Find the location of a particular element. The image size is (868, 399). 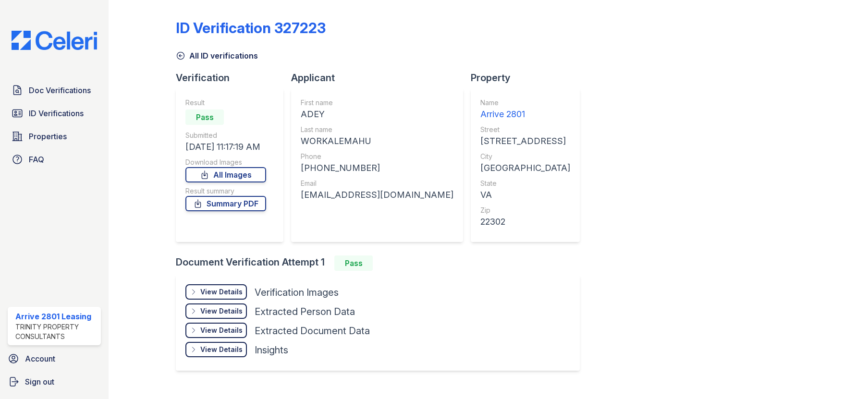

div: 22302 is located at coordinates (525, 222).